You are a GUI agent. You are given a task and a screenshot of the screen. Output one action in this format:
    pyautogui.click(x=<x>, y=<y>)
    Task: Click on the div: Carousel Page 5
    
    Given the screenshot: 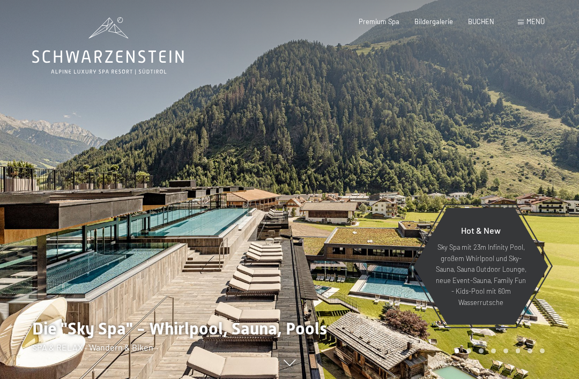 What is the action you would take?
    pyautogui.click(x=506, y=351)
    